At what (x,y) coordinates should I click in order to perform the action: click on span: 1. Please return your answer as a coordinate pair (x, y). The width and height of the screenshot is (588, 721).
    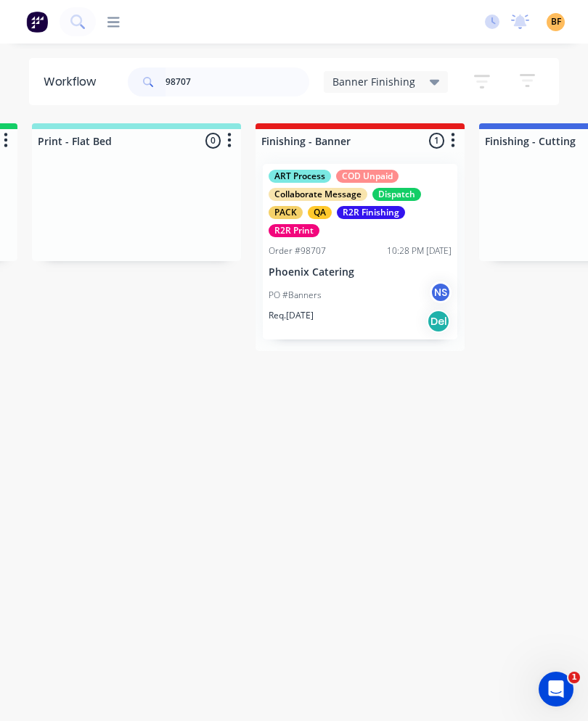
    Looking at the image, I should click on (574, 678).